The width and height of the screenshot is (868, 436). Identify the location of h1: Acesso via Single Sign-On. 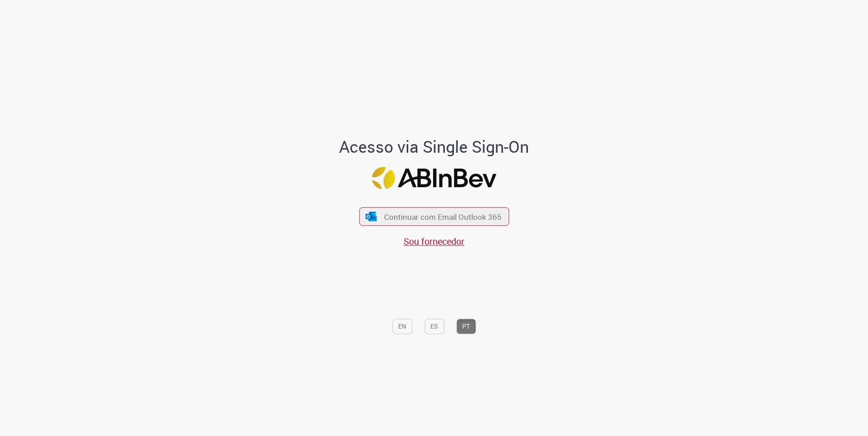
(434, 148).